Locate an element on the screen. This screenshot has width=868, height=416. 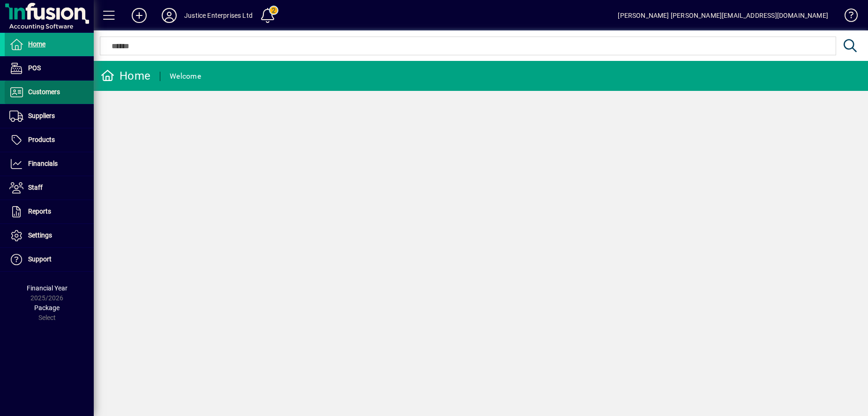
span: Package is located at coordinates (47, 308).